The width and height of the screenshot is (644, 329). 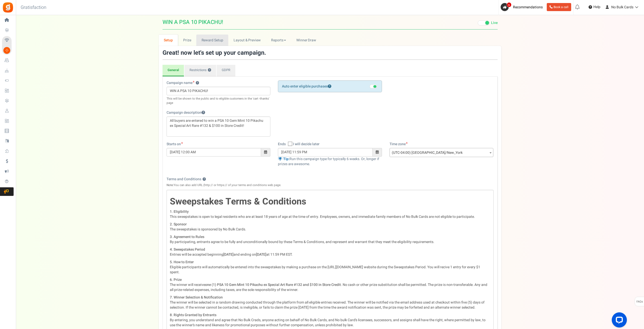 I want to click on label: Ends, so click(x=282, y=144).